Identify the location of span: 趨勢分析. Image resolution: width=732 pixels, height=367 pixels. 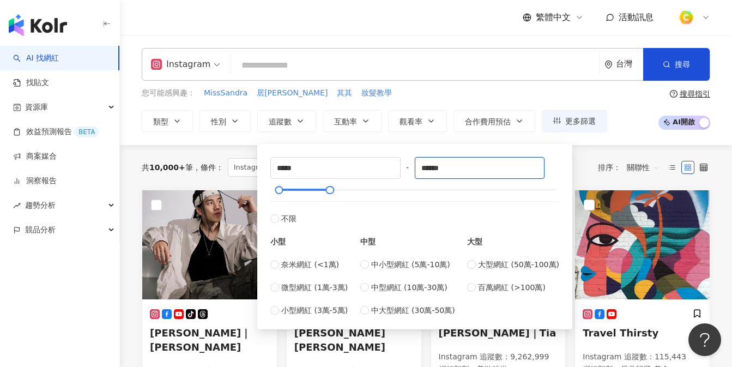
(40, 205).